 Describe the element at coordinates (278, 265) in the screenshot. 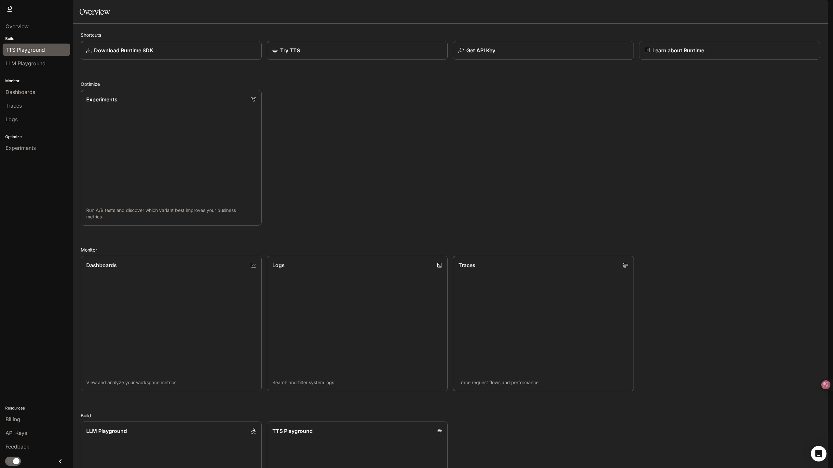

I see `p: Logs` at that location.